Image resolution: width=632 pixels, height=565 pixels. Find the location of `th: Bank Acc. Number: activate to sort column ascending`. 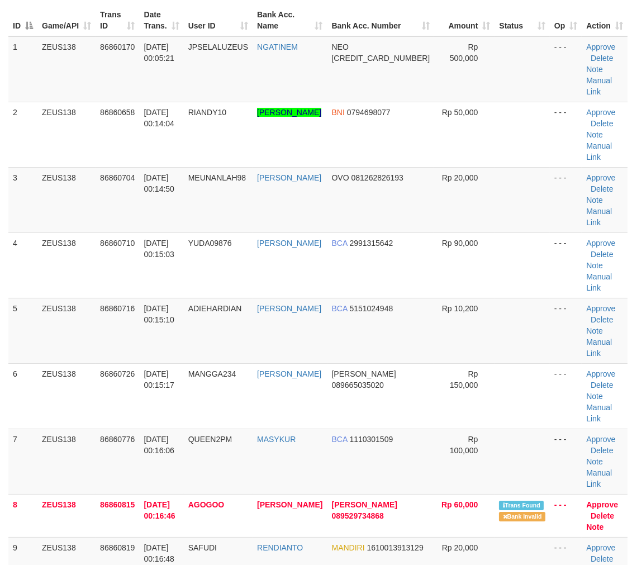

th: Bank Acc. Number: activate to sort column ascending is located at coordinates (381, 20).